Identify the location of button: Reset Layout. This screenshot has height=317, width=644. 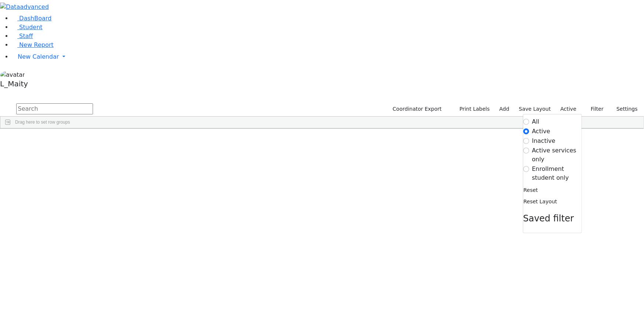
(540, 202).